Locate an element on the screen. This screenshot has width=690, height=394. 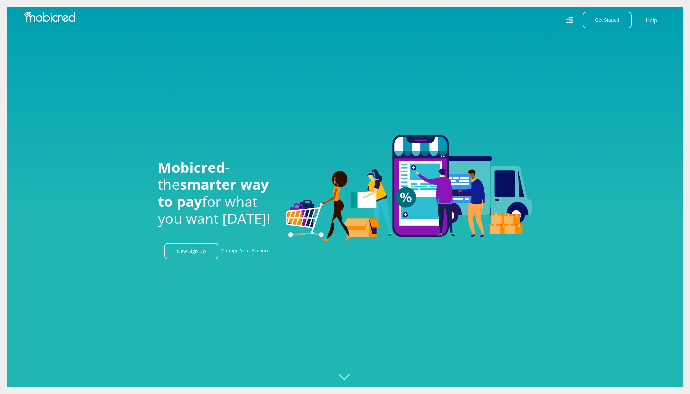
img: Welcome to Mobicred is located at coordinates (409, 188).